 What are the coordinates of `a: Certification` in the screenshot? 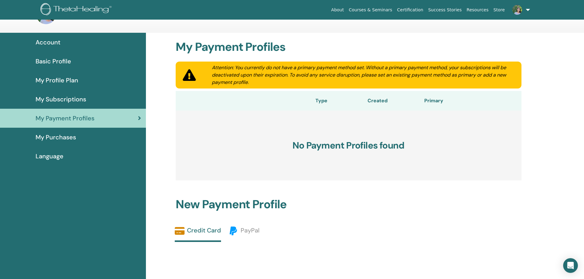 It's located at (410, 10).